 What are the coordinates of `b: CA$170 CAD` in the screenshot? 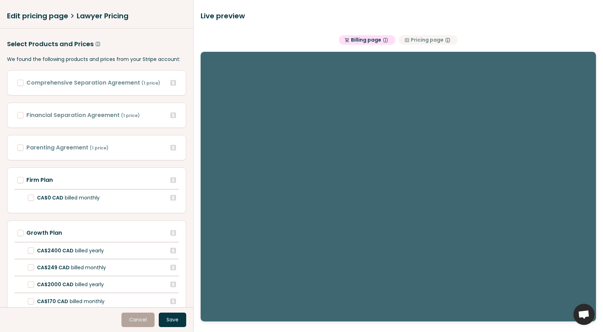 It's located at (52, 301).